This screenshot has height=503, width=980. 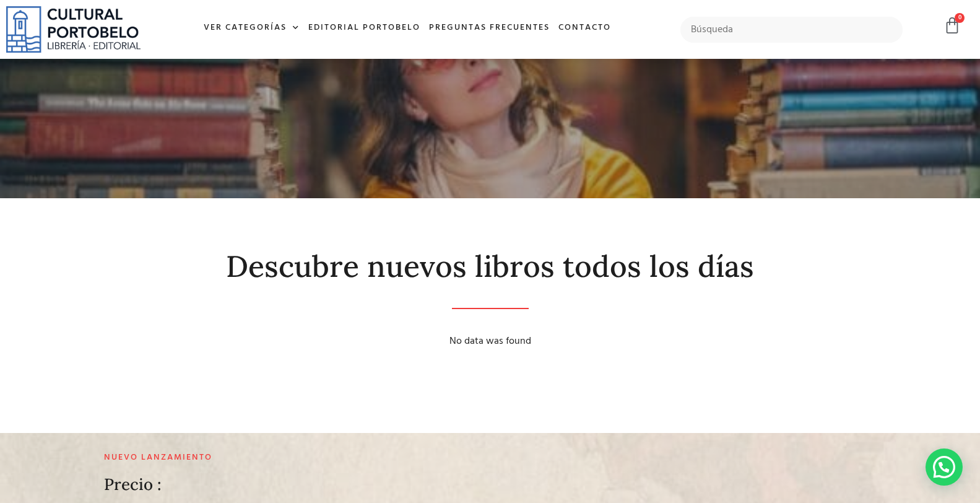 What do you see at coordinates (364, 28) in the screenshot?
I see `a: Editorial Portobelo` at bounding box center [364, 28].